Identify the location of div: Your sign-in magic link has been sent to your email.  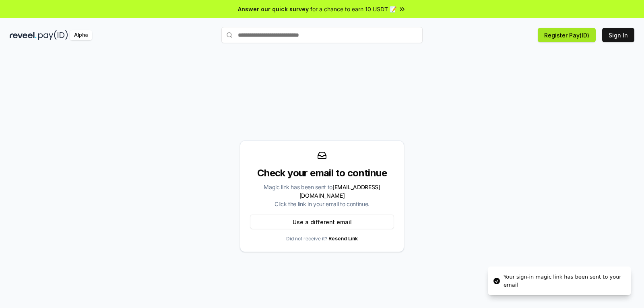
(564, 280).